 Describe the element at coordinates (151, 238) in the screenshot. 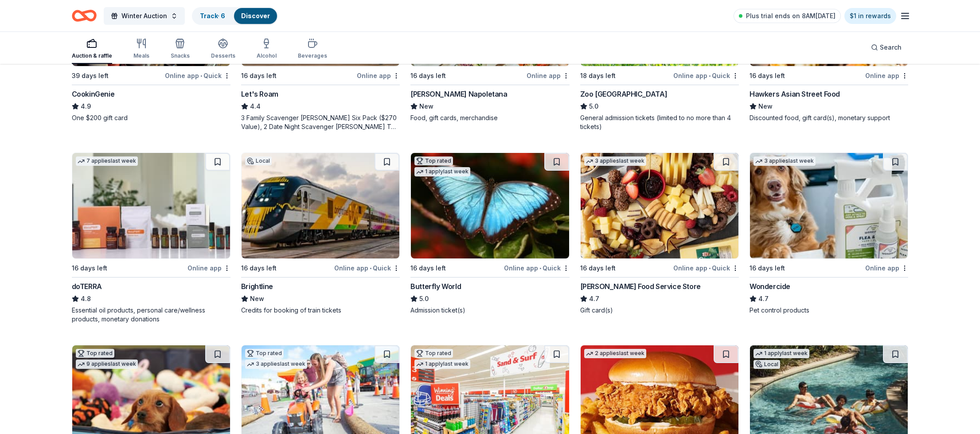

I see `a: Image for doTERRA7 applieslast week16 days leftOnline appdoTERRA4.8Essential oil products, person...` at that location.